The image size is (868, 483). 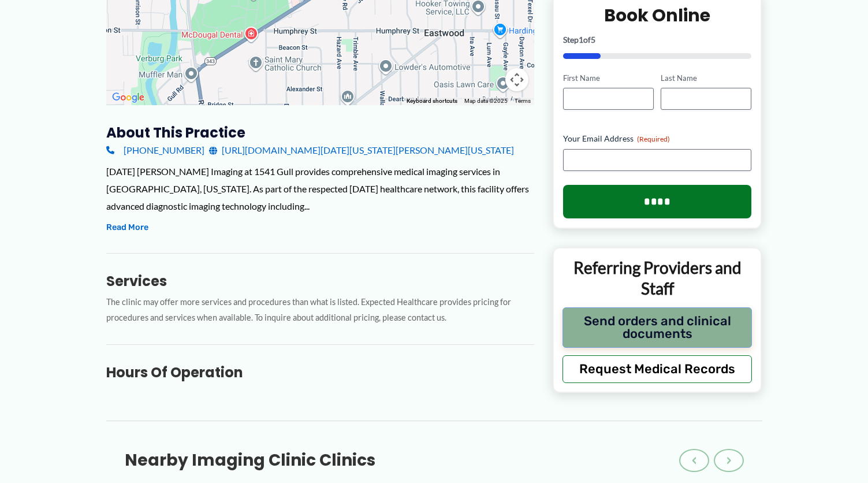 What do you see at coordinates (127, 228) in the screenshot?
I see `button: Read More` at bounding box center [127, 228].